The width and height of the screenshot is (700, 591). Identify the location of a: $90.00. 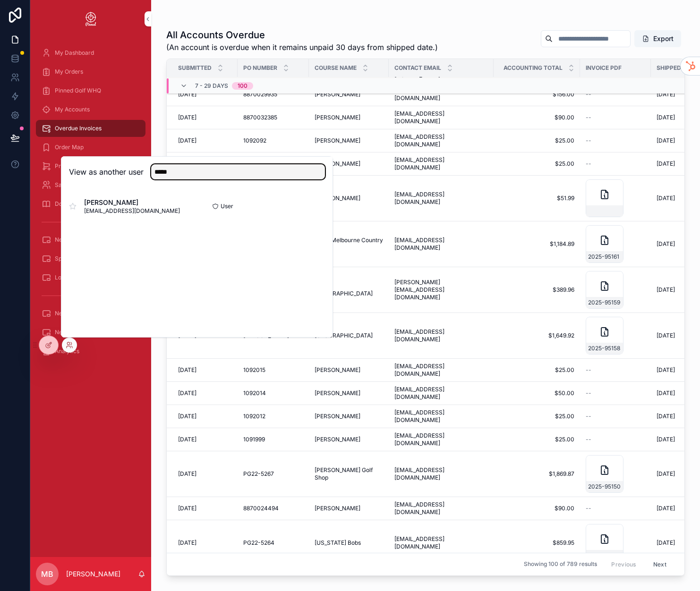
(537, 508).